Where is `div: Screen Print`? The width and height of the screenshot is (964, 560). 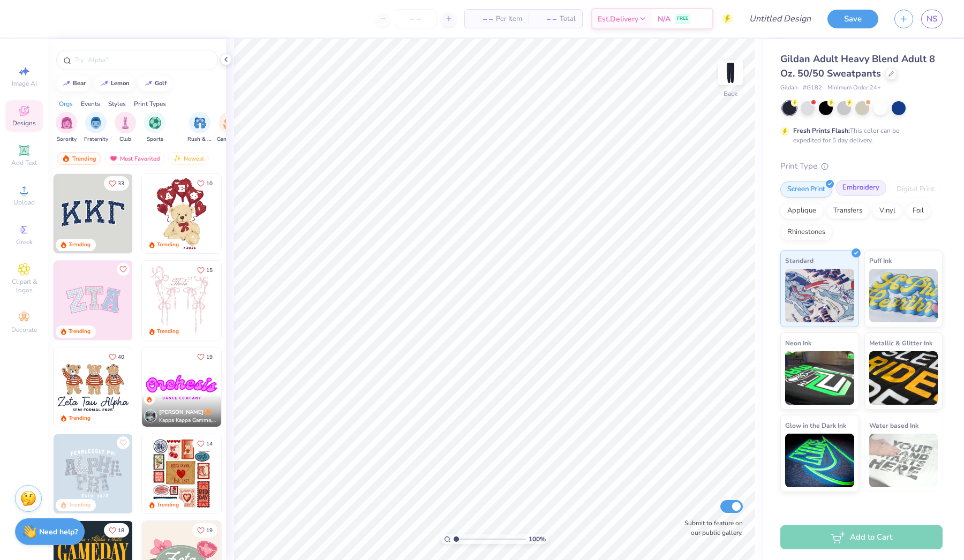
div: Screen Print is located at coordinates (806, 189).